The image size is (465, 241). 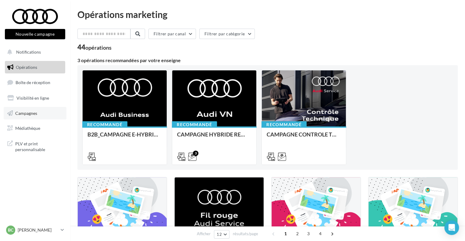 What do you see at coordinates (308, 234) in the screenshot?
I see `span: 3` at bounding box center [308, 234].